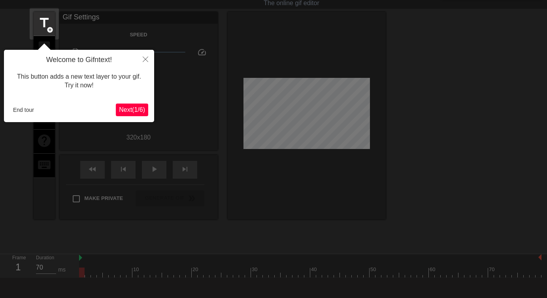  What do you see at coordinates (132, 109) in the screenshot?
I see `span: Next ( 1 / 6 )` at bounding box center [132, 109].